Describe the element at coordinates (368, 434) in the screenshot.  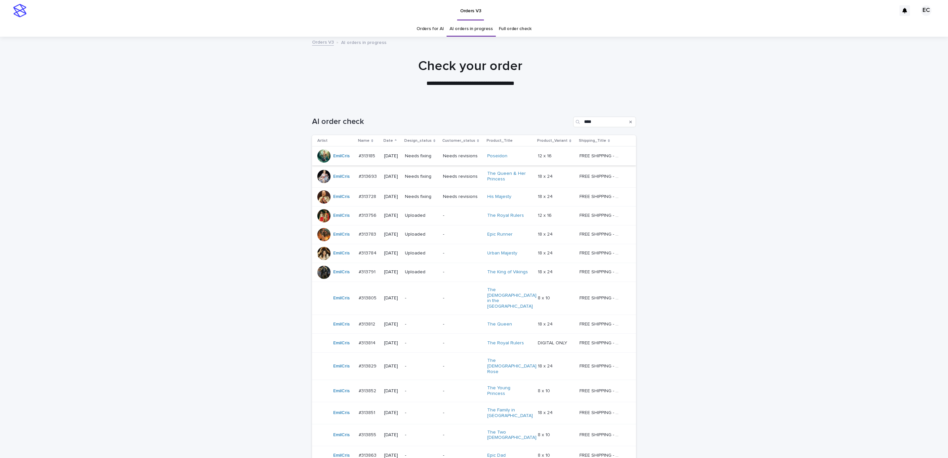
I see `p: #313855` at that location.